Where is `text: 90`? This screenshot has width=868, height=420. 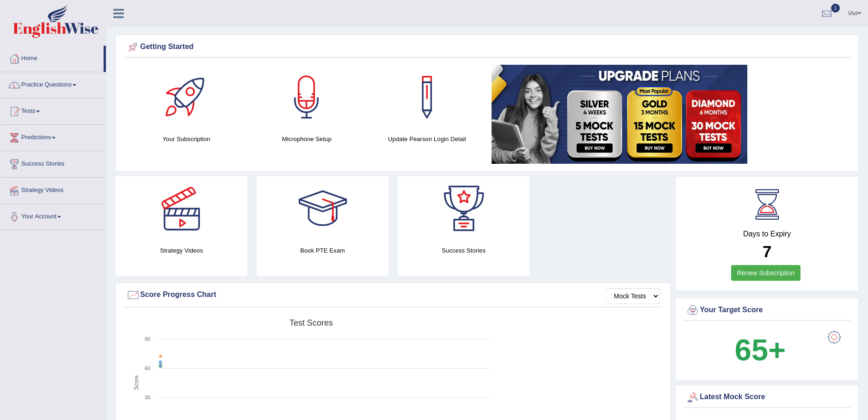 text: 90 is located at coordinates (148, 339).